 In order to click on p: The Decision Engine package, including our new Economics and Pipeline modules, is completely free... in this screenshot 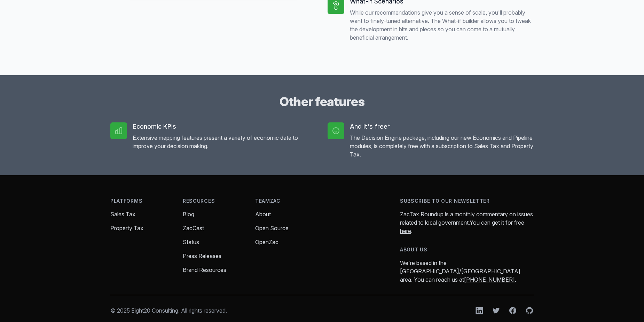, I will do `click(442, 146)`.